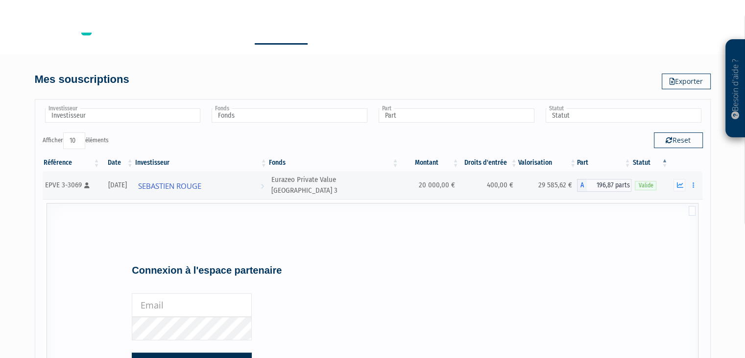  Describe the element at coordinates (429, 185) in the screenshot. I see `td: 20 000,00 €` at that location.